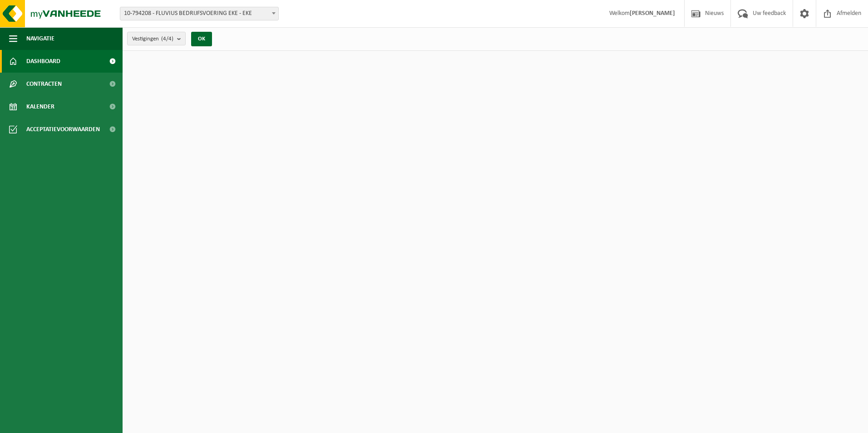 The width and height of the screenshot is (868, 433). What do you see at coordinates (63, 130) in the screenshot?
I see `span: Acceptatievoorwaarden` at bounding box center [63, 130].